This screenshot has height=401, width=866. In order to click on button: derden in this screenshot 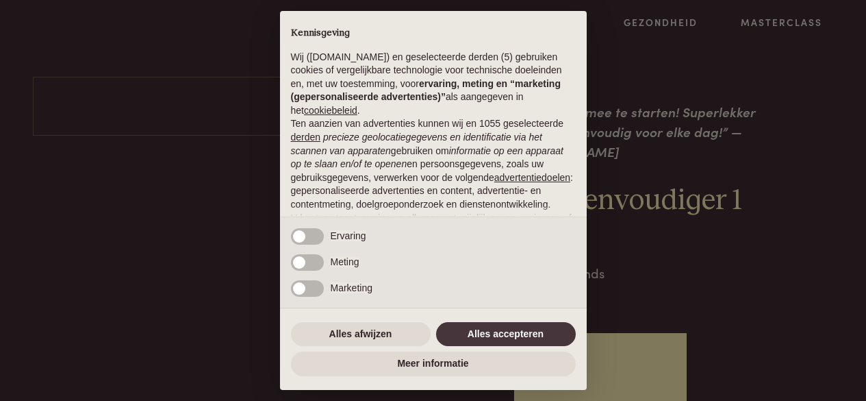, I will do `click(306, 138)`.